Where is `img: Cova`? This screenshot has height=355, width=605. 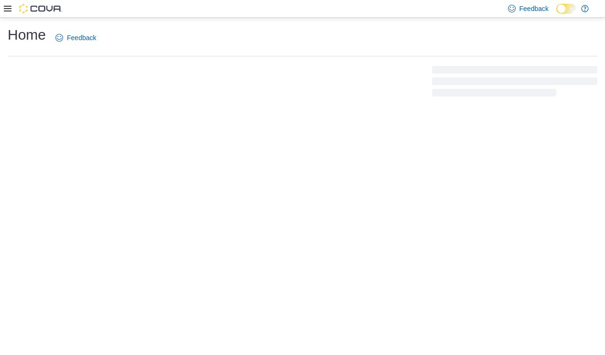 img: Cova is located at coordinates (41, 9).